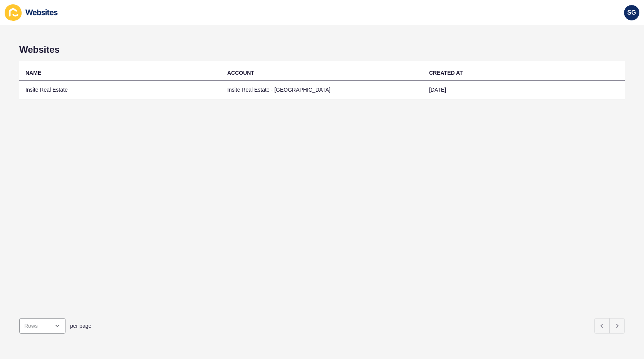 This screenshot has height=359, width=644. What do you see at coordinates (120, 90) in the screenshot?
I see `td: Insite Real Estate` at bounding box center [120, 90].